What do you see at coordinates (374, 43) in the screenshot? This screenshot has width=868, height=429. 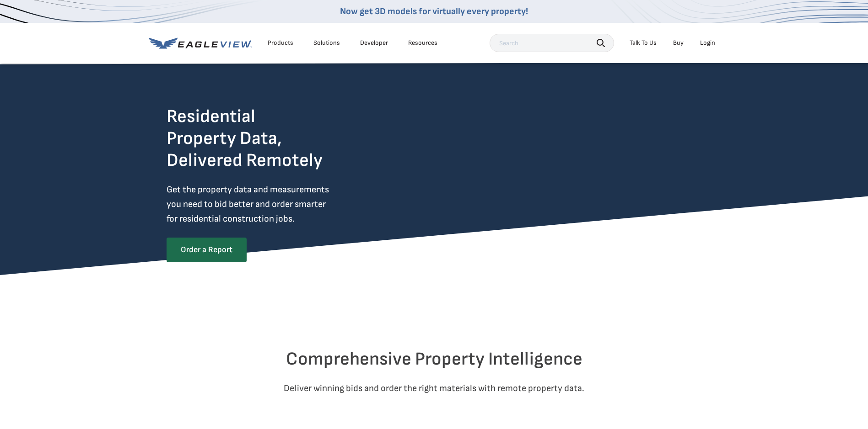 I see `a: Developer` at bounding box center [374, 43].